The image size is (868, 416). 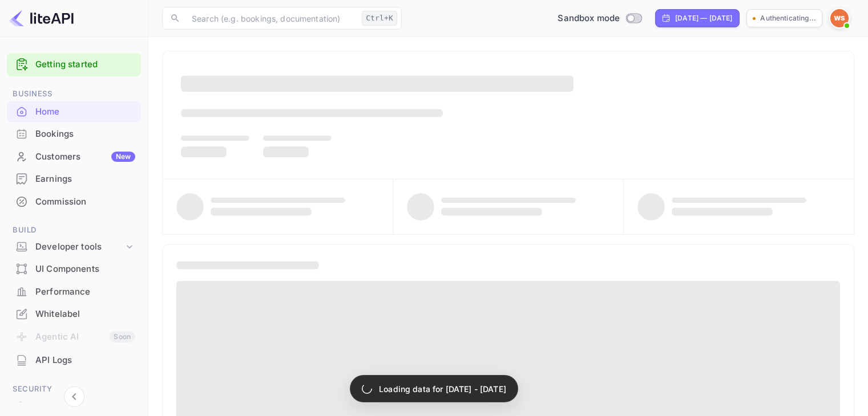 I want to click on a: Whitelabel, so click(x=74, y=314).